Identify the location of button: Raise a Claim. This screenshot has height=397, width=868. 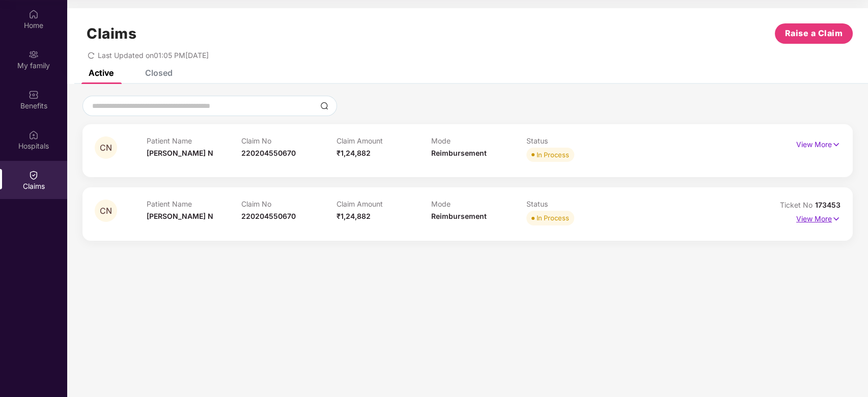
(814, 34).